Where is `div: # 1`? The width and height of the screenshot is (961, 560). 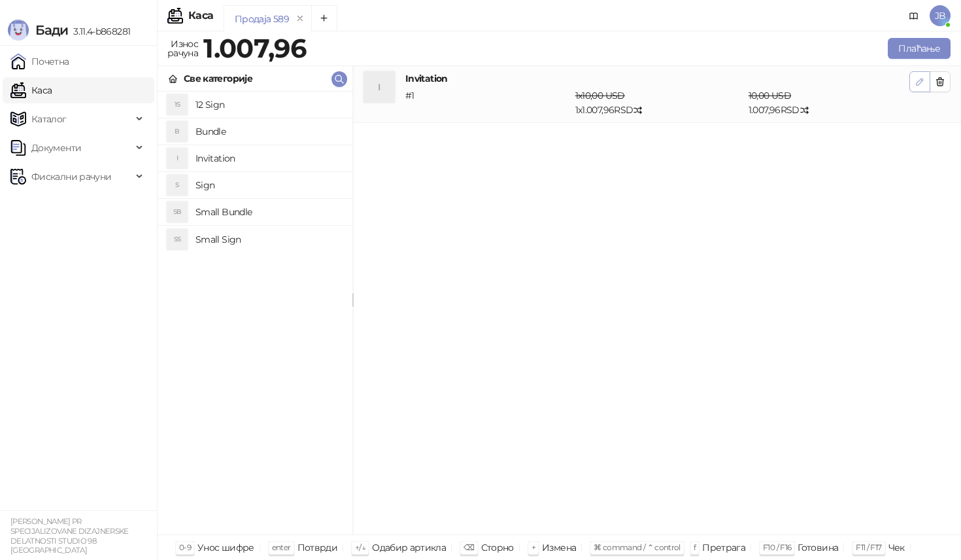 div: # 1 is located at coordinates (487, 103).